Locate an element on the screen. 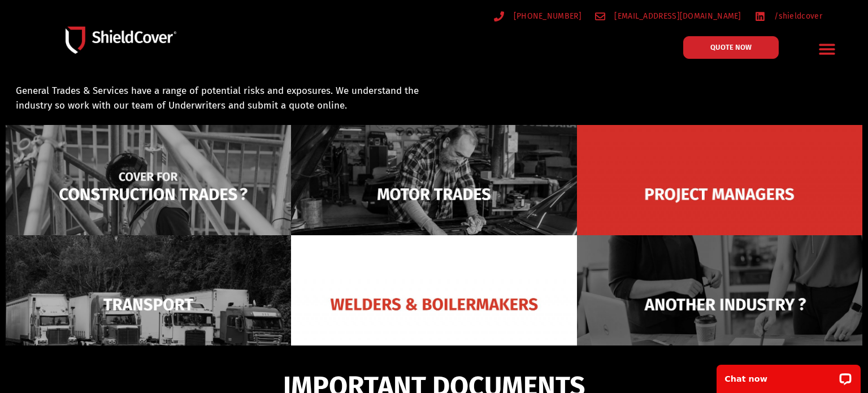 The height and width of the screenshot is (393, 868). div: Menu Toggle is located at coordinates (827, 49).